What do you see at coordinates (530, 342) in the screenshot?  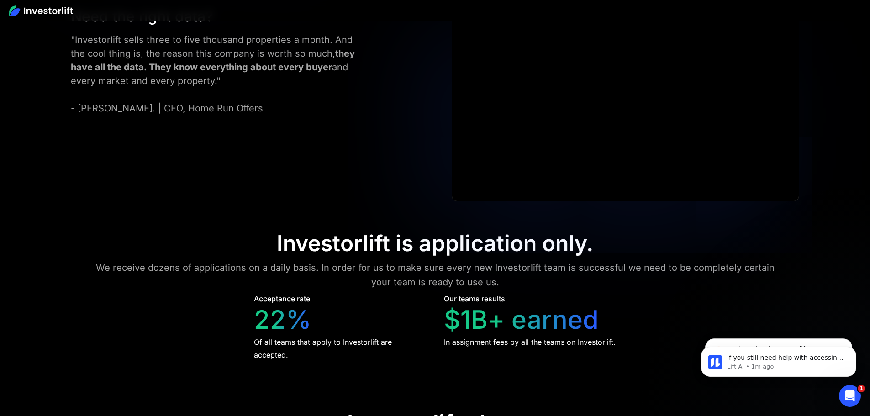 I see `div: In assignment fees by all the teams on Investorlift.` at bounding box center [530, 342].